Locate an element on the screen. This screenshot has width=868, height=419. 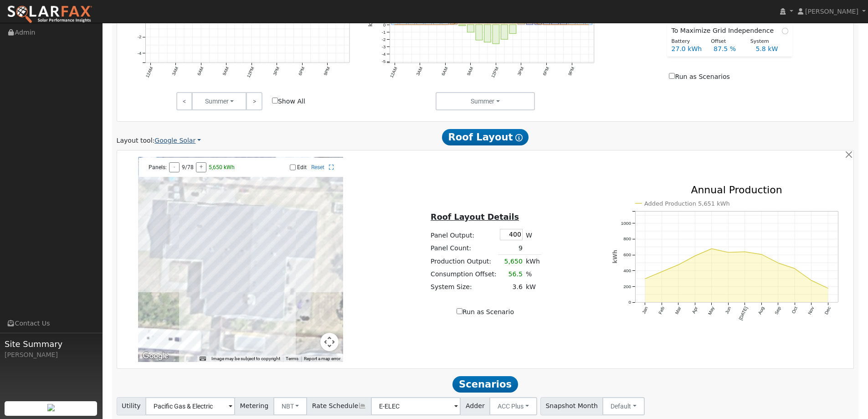
img: Google is located at coordinates (155, 356).